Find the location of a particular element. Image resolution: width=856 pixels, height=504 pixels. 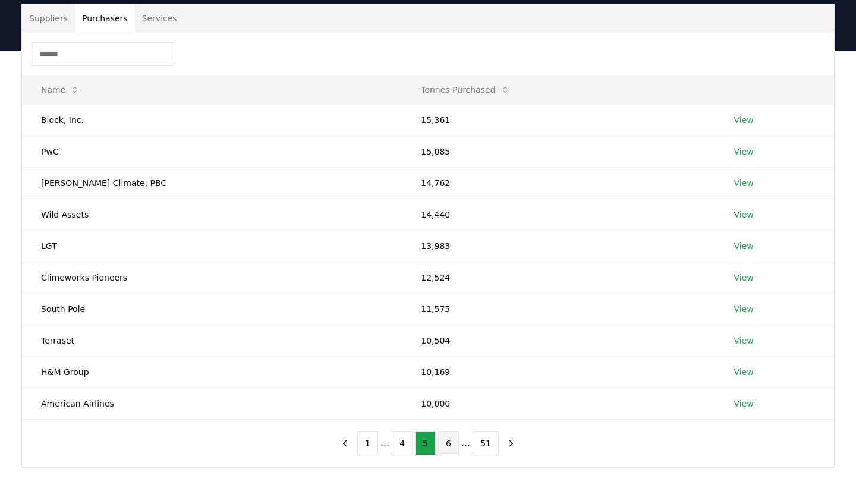

td: Block, Inc. is located at coordinates (212, 119).